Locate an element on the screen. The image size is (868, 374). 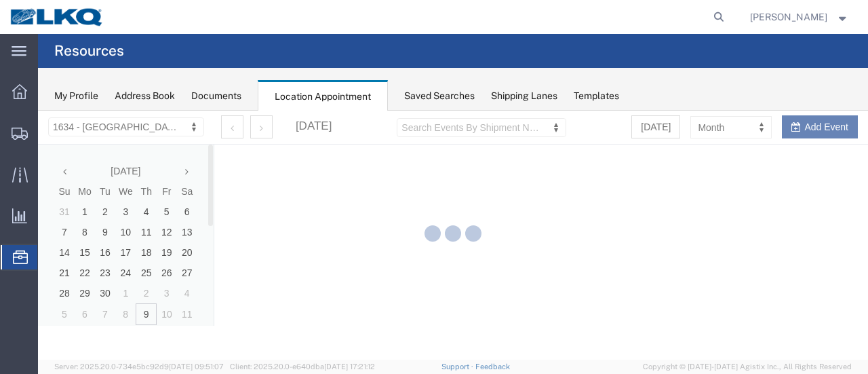
div: Templates is located at coordinates (596, 96).